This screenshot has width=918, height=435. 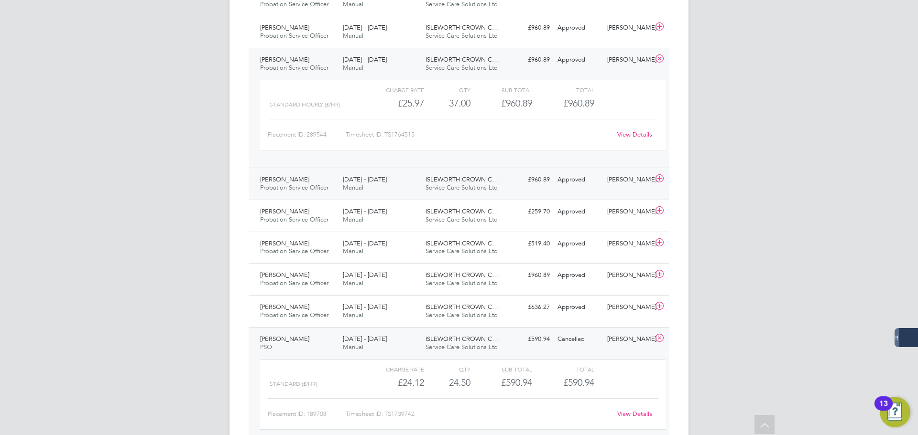 I want to click on div: 24.50, so click(x=447, y=383).